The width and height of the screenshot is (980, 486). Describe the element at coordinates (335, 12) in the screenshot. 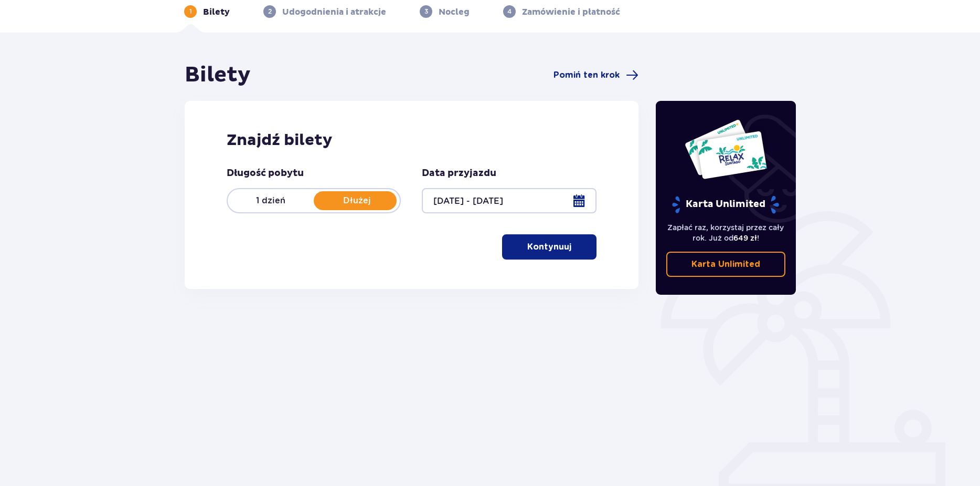

I see `p: Udogodnienia i atrakcje` at that location.